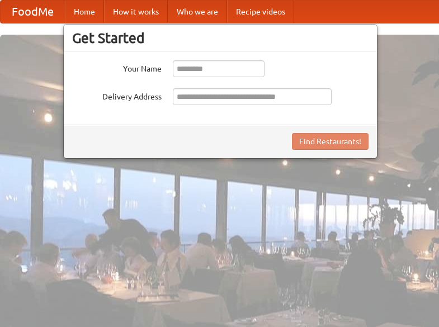 The width and height of the screenshot is (439, 327). Describe the element at coordinates (136, 12) in the screenshot. I see `a: How it works` at that location.